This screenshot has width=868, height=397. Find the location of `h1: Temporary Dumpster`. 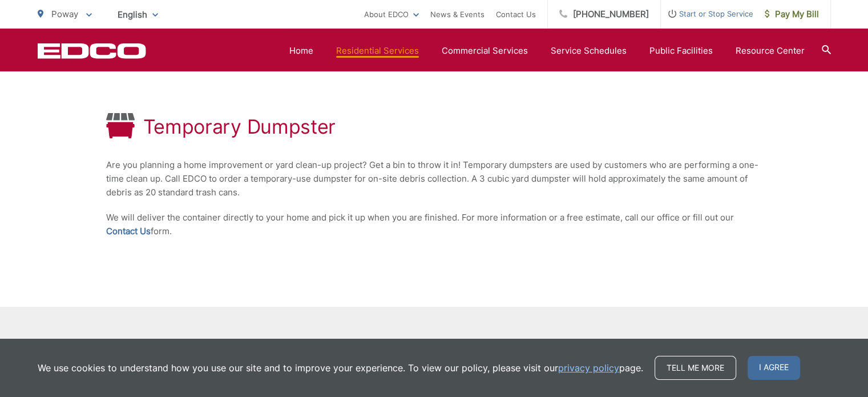

h1: Temporary Dumpster is located at coordinates (239, 127).